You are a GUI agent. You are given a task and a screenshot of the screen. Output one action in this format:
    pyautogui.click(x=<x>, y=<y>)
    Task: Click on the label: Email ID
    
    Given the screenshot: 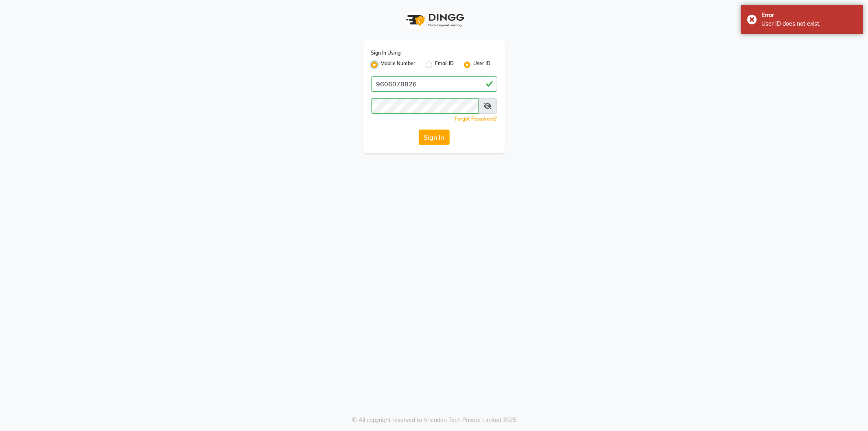 What is the action you would take?
    pyautogui.click(x=445, y=65)
    